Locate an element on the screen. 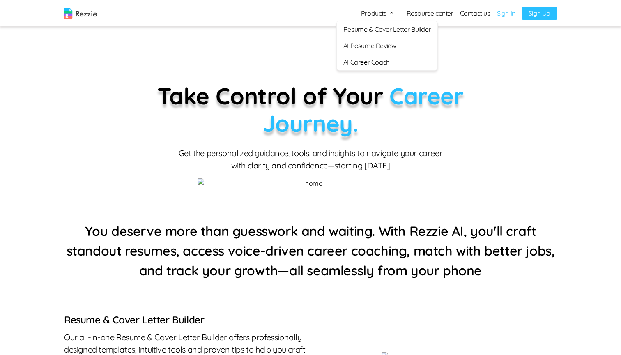 This screenshot has height=355, width=621. img: logo is located at coordinates (80, 13).